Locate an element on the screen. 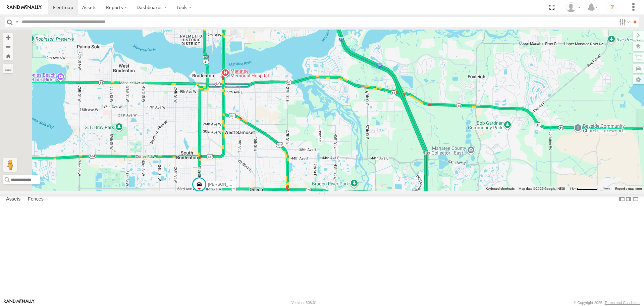 The height and width of the screenshot is (306, 644). label: Assets is located at coordinates (13, 199).